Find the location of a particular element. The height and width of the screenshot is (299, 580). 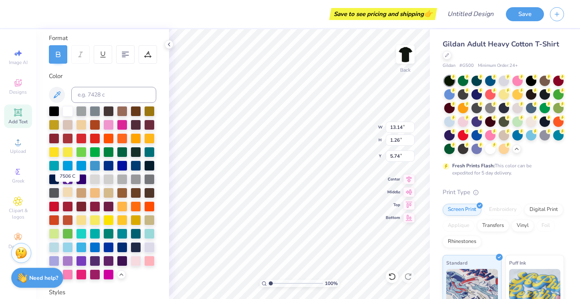

div: Rhinestones is located at coordinates (462, 242).